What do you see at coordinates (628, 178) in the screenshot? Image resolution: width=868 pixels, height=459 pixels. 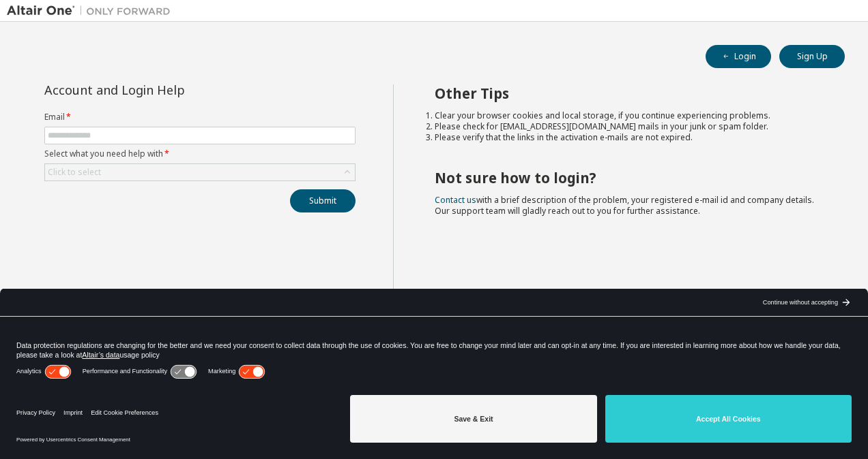 I see `h2: Not sure how to login?` at bounding box center [628, 178].